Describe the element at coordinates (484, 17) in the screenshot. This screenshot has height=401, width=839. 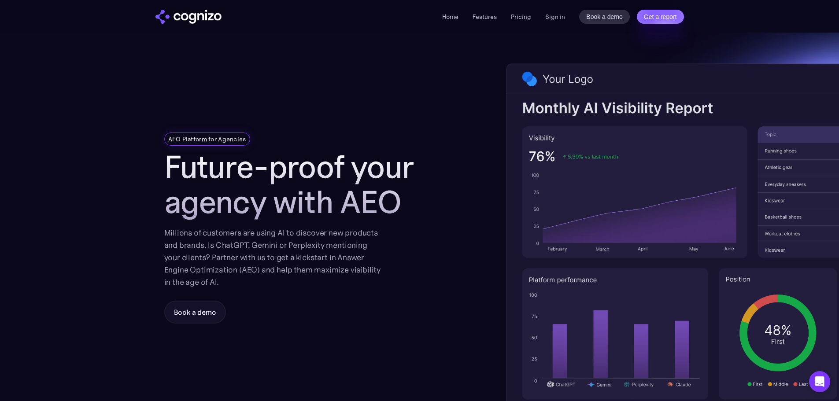
I see `a: Features` at that location.